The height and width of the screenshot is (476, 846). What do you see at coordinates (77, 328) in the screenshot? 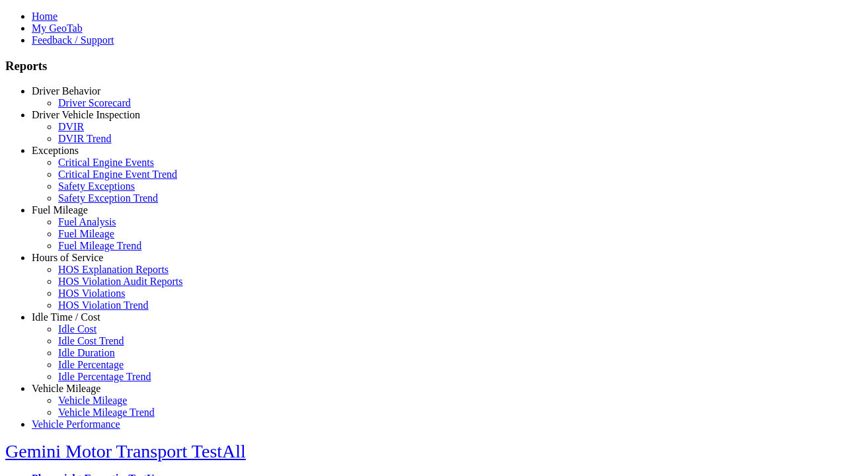
I see `a: Idle Cost` at bounding box center [77, 328].